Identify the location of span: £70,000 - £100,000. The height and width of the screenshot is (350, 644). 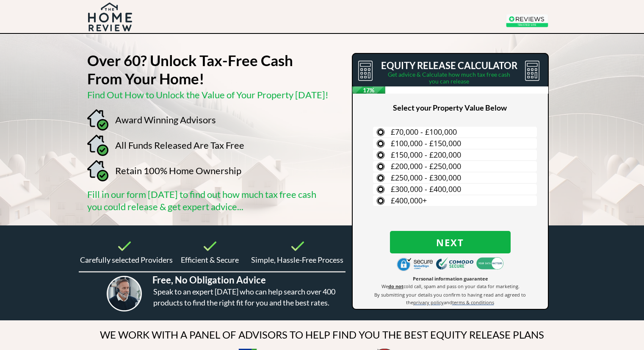
(424, 132).